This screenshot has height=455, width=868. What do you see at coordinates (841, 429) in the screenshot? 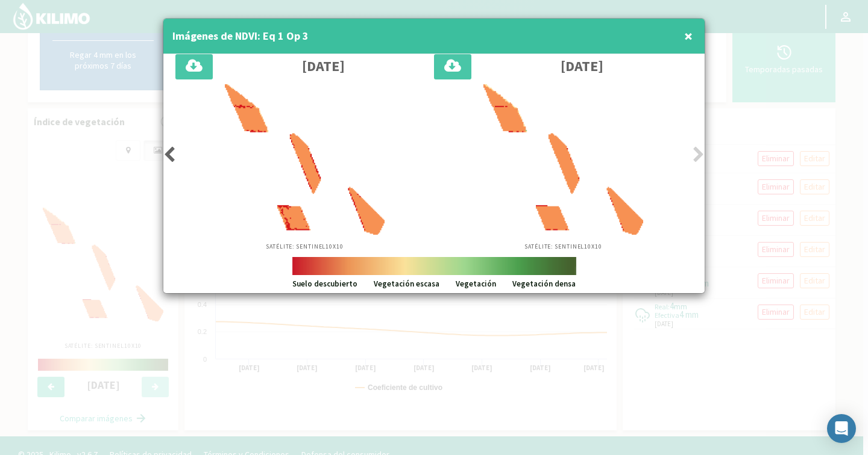
I see `div: Open Intercom Messenger` at bounding box center [841, 429].